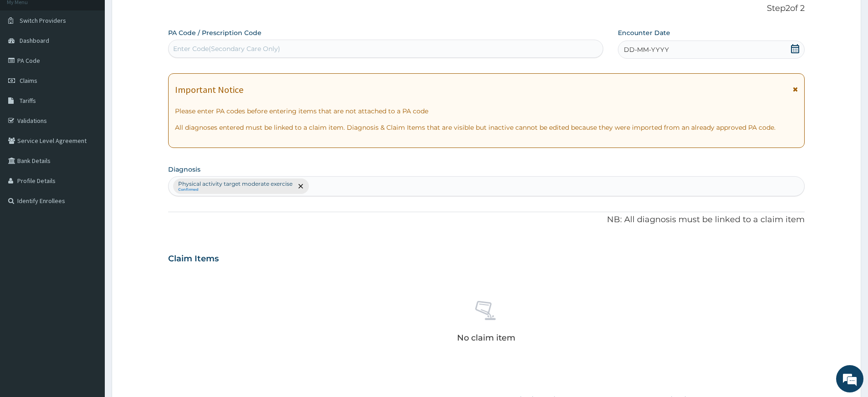 This screenshot has height=397, width=868. What do you see at coordinates (227, 49) in the screenshot?
I see `div: Enter Code(Secondary Care Only)` at bounding box center [227, 49].